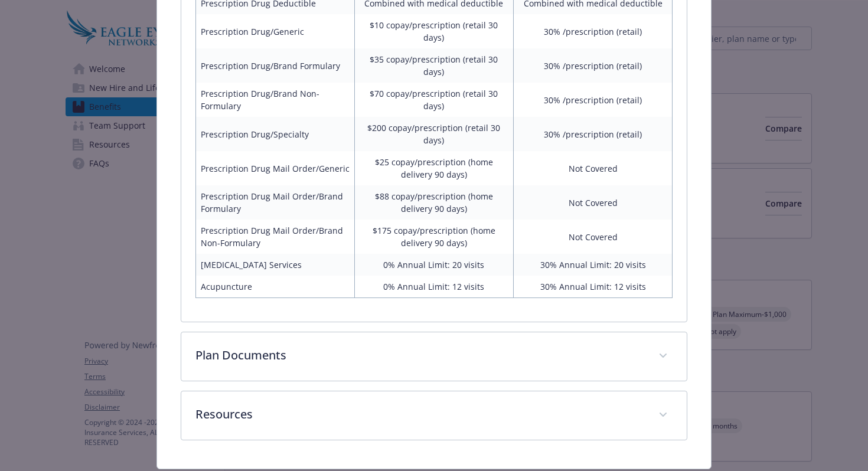 This screenshot has width=868, height=471. Describe the element at coordinates (434, 264) in the screenshot. I see `td: 0% Annual Limit: 20 visits` at that location.